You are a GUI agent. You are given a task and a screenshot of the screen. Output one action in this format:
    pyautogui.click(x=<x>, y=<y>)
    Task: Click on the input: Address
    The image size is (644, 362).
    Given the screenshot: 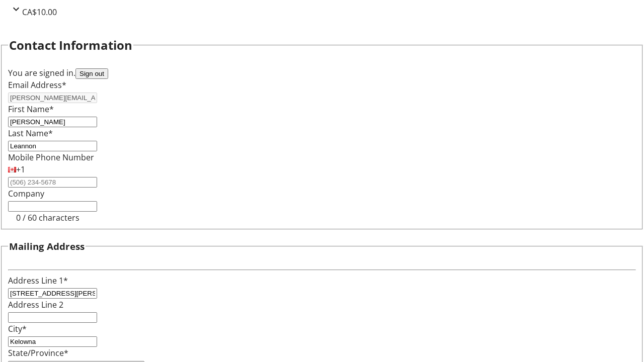 What is the action you would take?
    pyautogui.click(x=53, y=293)
    